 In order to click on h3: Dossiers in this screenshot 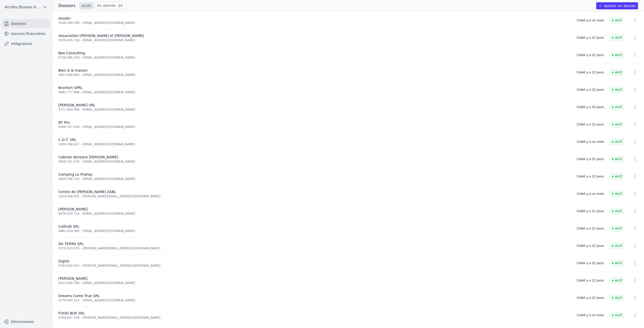, I will do `click(67, 6)`.